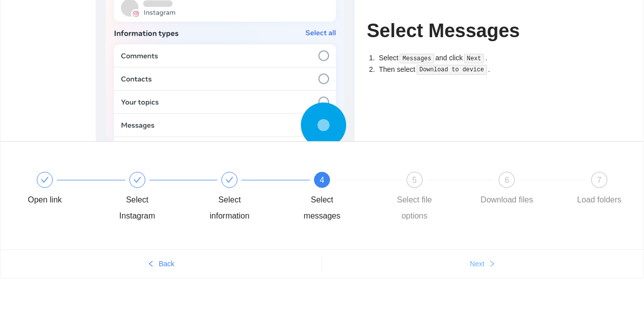 Image resolution: width=644 pixels, height=317 pixels. I want to click on span: 4, so click(322, 180).